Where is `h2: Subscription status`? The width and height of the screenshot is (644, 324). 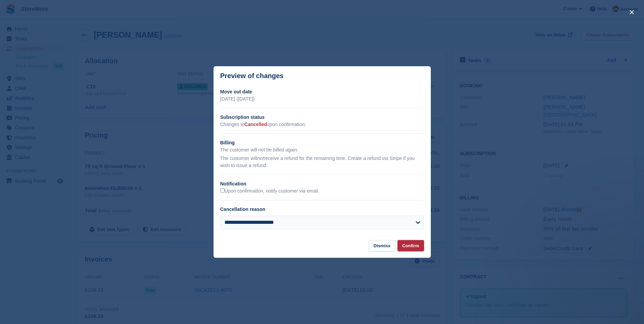
h2: Subscription status is located at coordinates (322, 118).